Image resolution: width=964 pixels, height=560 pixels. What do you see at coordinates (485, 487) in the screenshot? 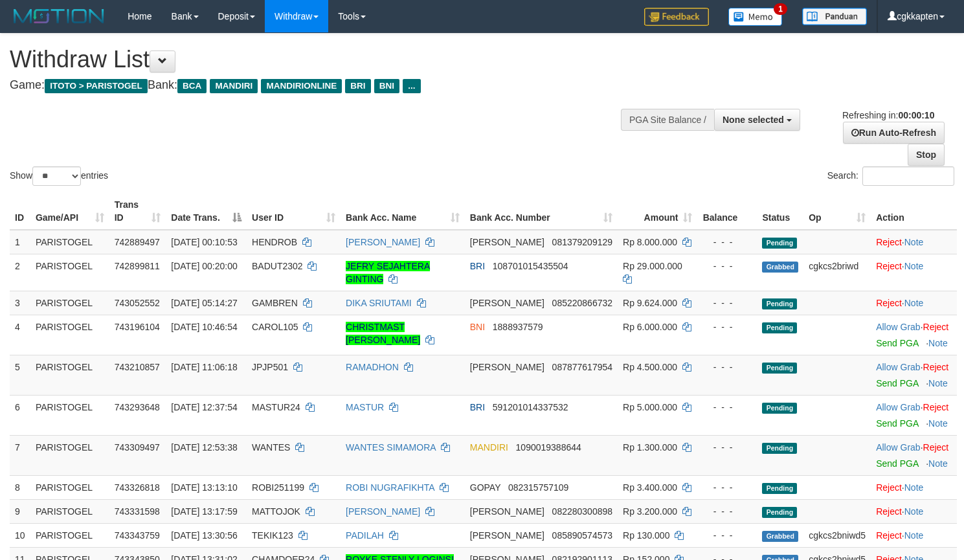
I see `span: GOPAY` at bounding box center [485, 487].